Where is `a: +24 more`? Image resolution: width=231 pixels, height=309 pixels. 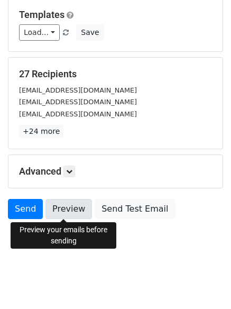
a: +24 more is located at coordinates (41, 131).